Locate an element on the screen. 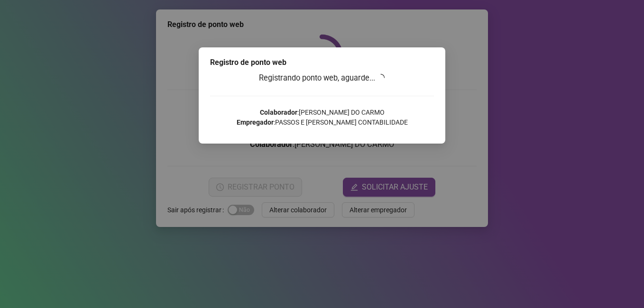  span: loading is located at coordinates (381, 77).